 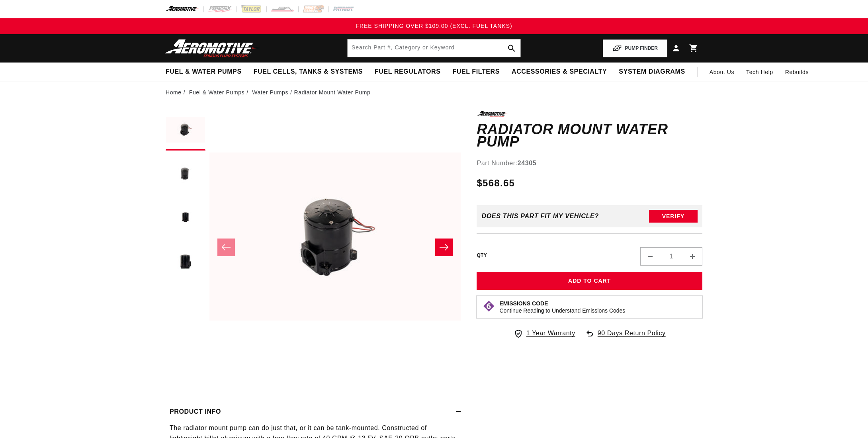 What do you see at coordinates (489, 306) in the screenshot?
I see `img: Emissions code` at bounding box center [489, 306].